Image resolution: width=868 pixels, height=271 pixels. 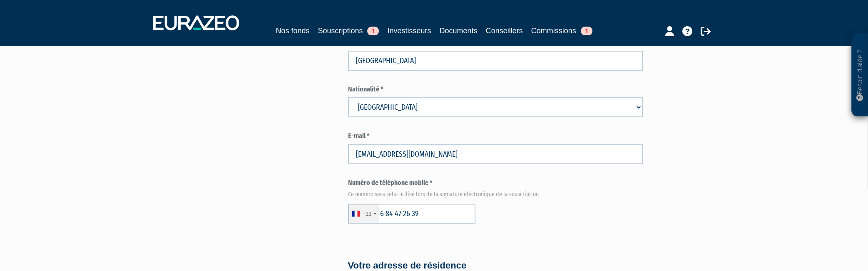 What do you see at coordinates (495, 136) in the screenshot?
I see `label: E-mail *` at bounding box center [495, 136].